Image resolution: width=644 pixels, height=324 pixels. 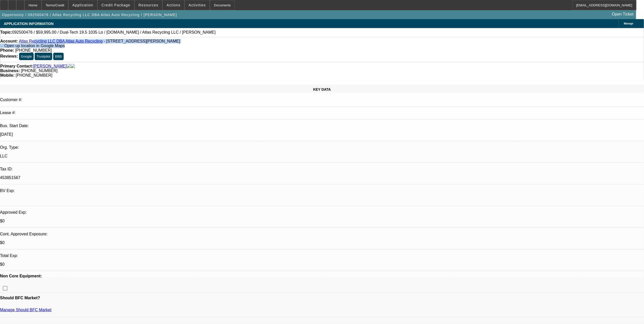 What do you see at coordinates (83, 5) in the screenshot?
I see `button: Application` at bounding box center [83, 5].